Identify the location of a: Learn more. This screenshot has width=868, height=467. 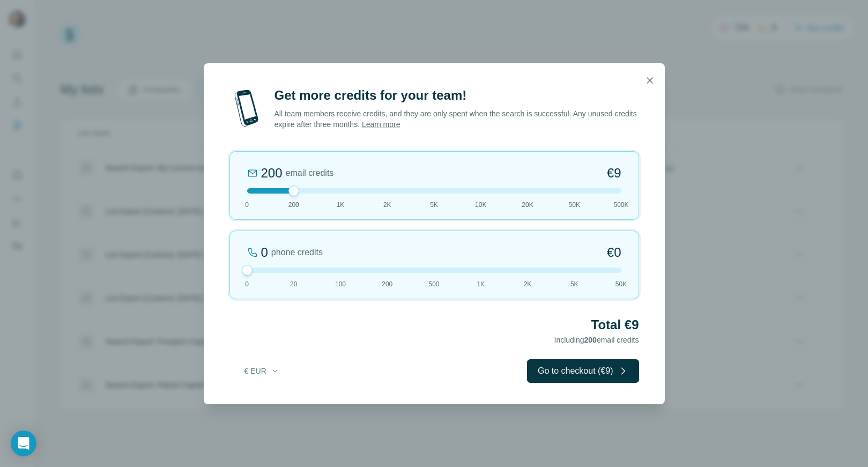
(381, 124).